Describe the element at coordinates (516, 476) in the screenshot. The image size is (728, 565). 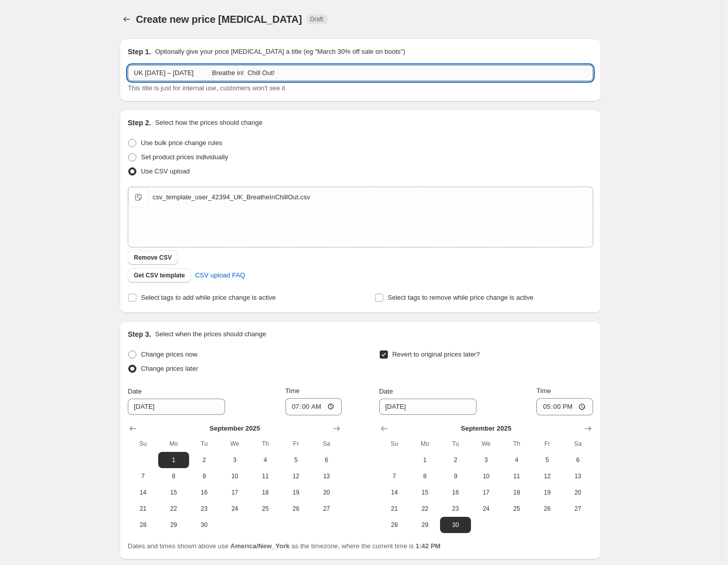
I see `span: 11` at that location.